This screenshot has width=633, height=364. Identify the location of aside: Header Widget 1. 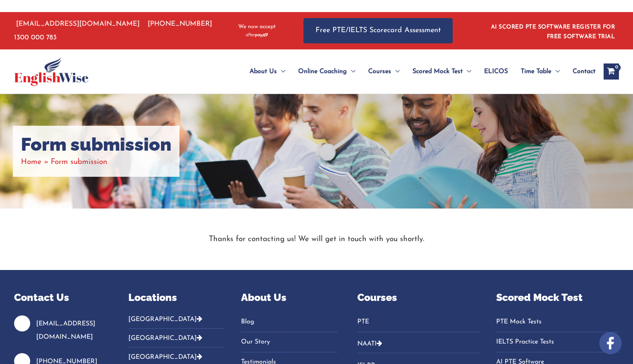
(553, 31).